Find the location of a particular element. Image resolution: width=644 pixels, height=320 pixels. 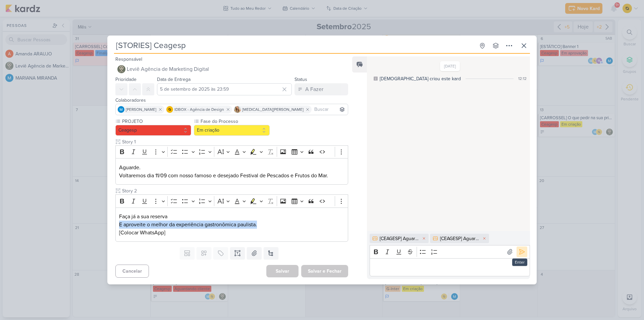

input: Select a date is located at coordinates (224, 89).